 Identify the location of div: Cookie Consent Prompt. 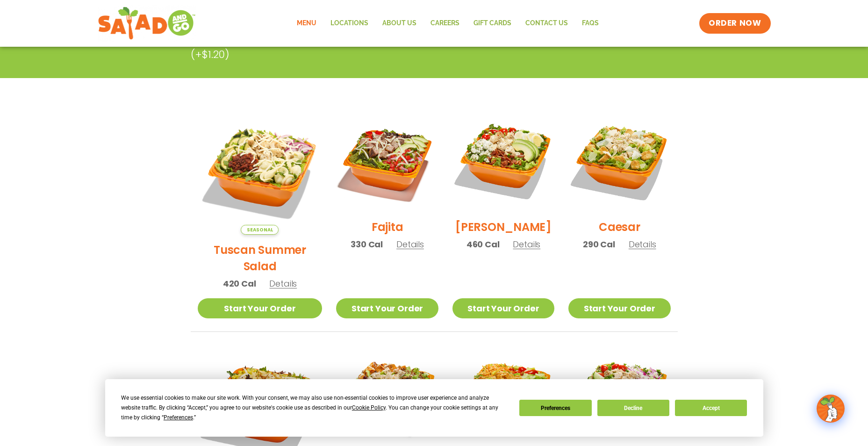
(435, 407).